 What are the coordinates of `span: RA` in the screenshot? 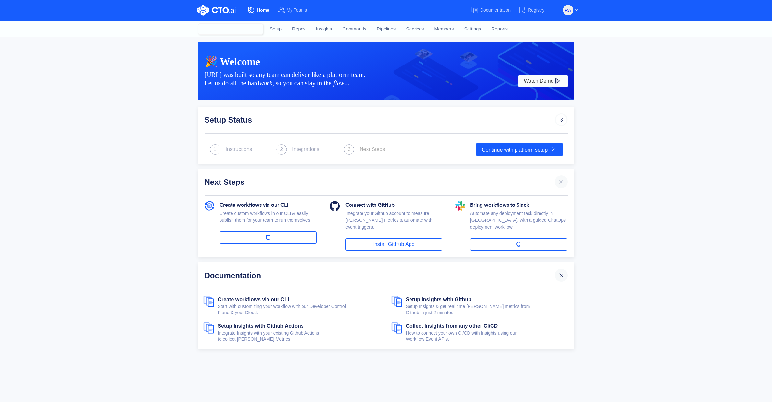 It's located at (568, 10).